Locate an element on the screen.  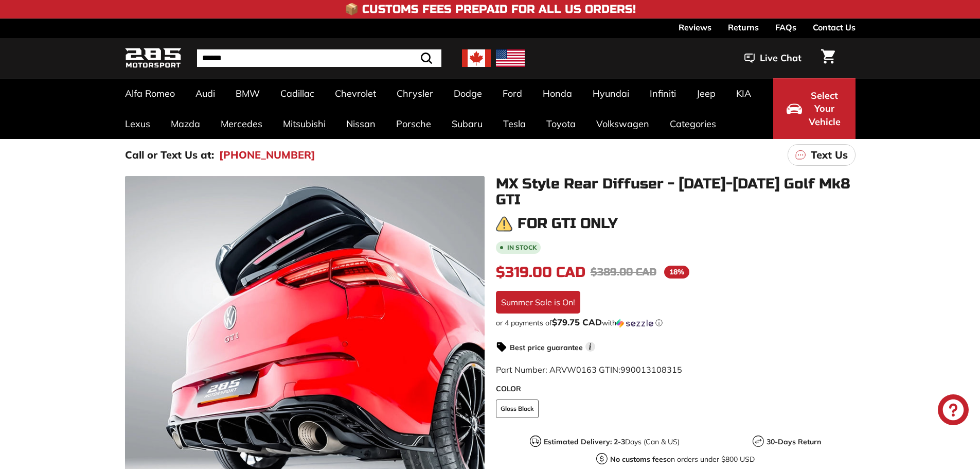
a: Honda is located at coordinates (557, 93).